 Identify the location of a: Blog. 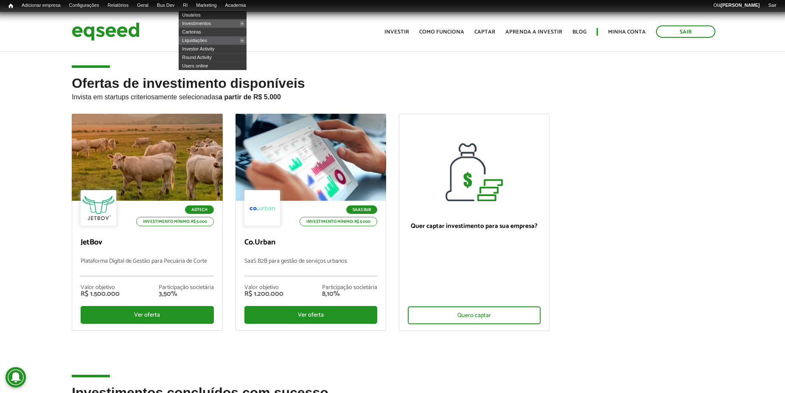
(579, 32).